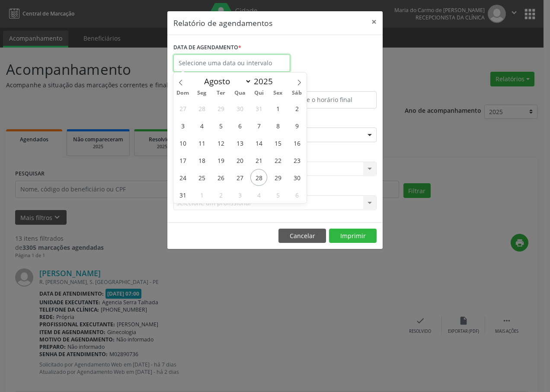 Image resolution: width=550 pixels, height=392 pixels. I want to click on input: Selecione uma data ou intervalo, so click(232, 63).